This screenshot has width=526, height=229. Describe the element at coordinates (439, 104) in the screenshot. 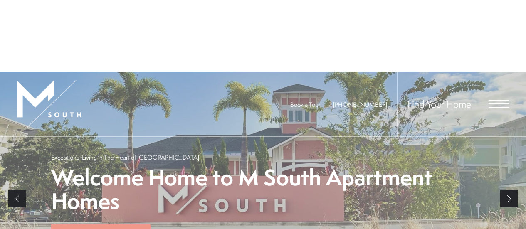

I see `span: Find Your Home` at that location.